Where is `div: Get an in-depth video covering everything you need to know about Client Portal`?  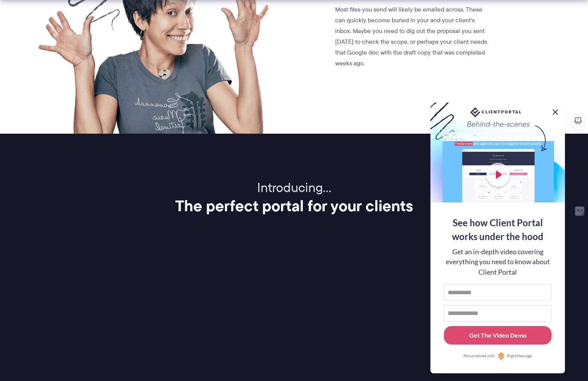
div: Get an in-depth video covering everything you need to know about Client Portal is located at coordinates (497, 262).